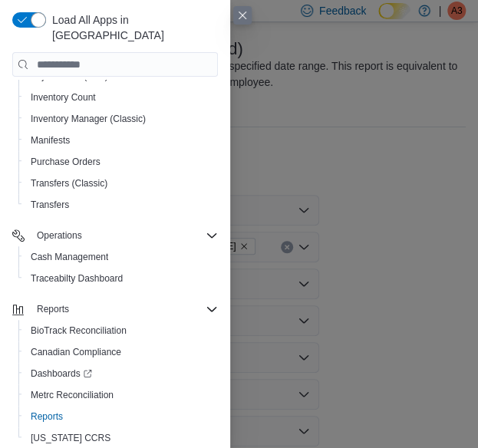 This screenshot has width=478, height=448. What do you see at coordinates (78, 331) in the screenshot?
I see `a: BioTrack Reconciliation` at bounding box center [78, 331].